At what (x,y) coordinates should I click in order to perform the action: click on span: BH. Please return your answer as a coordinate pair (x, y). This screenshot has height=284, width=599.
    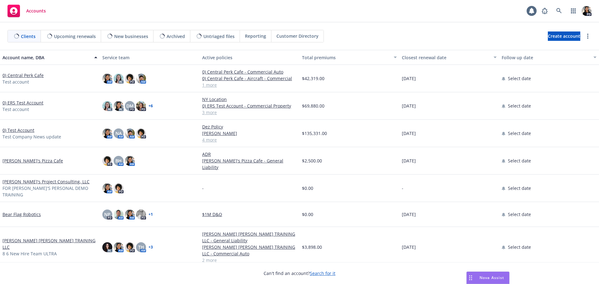
    Looking at the image, I should click on (119, 161).